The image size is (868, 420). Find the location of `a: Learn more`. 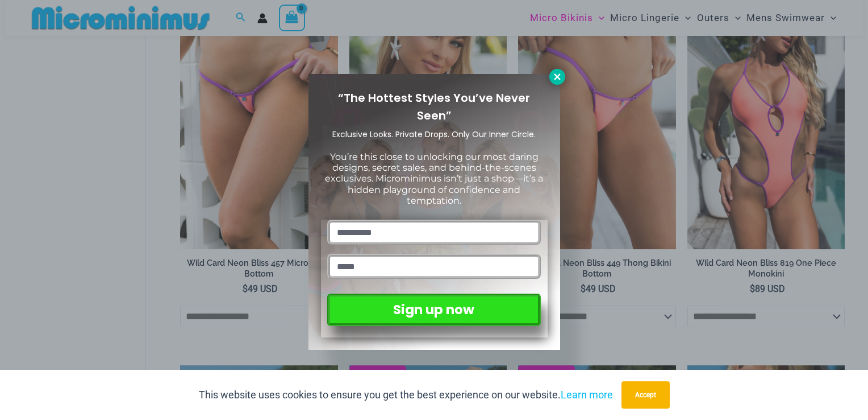

a: Learn more is located at coordinates (587, 395).